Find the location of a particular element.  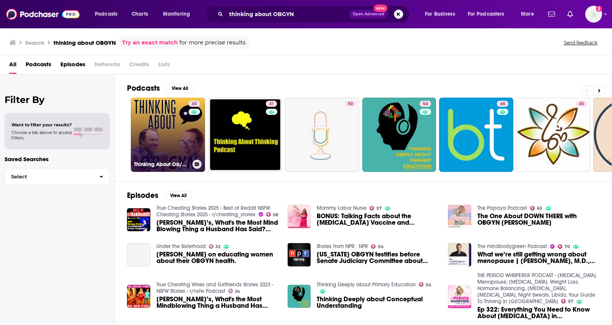

button: Send feedback is located at coordinates (581, 42).